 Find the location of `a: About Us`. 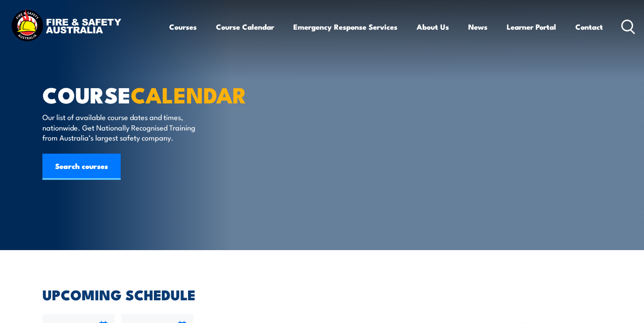

a: About Us is located at coordinates (433, 26).